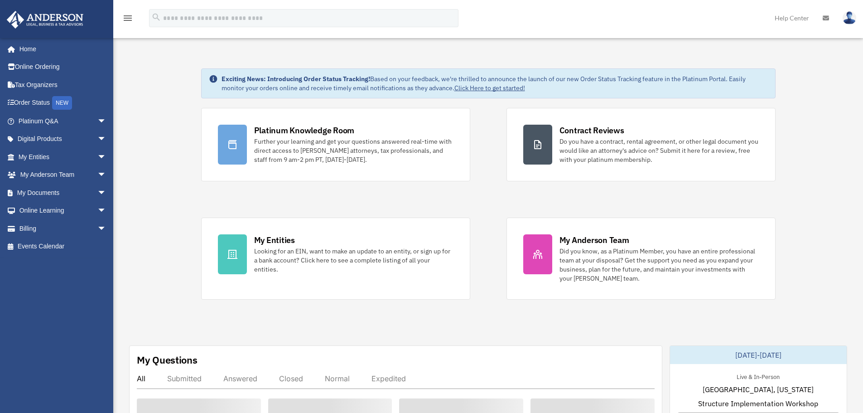  What do you see at coordinates (167, 360) in the screenshot?
I see `div: My Questions` at bounding box center [167, 360].